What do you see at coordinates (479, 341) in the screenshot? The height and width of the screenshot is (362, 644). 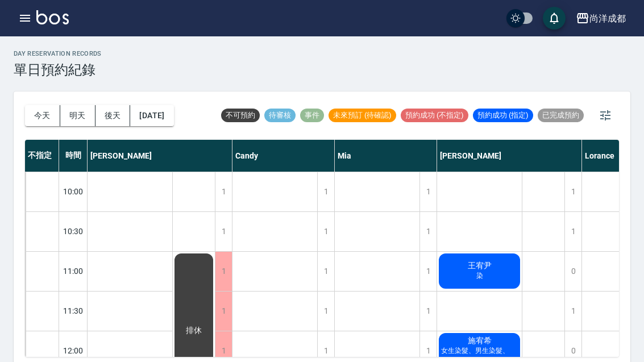 I see `span: 施宥希` at bounding box center [479, 341].